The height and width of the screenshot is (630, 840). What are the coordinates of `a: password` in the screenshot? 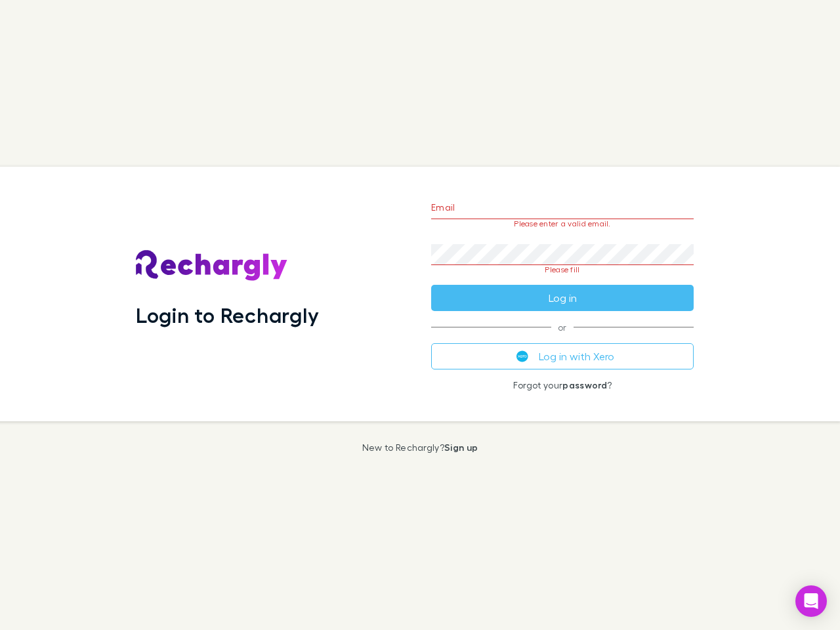 It's located at (585, 385).